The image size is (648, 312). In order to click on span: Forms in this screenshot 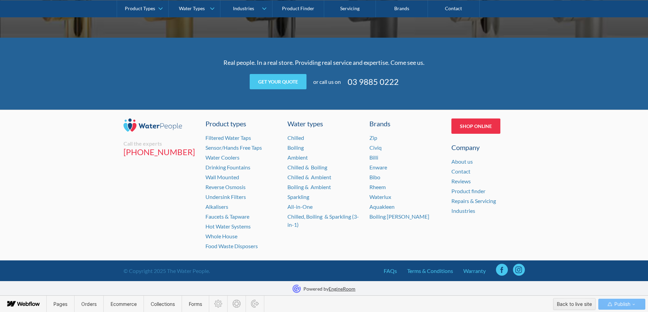, I will do `click(195, 304)`.